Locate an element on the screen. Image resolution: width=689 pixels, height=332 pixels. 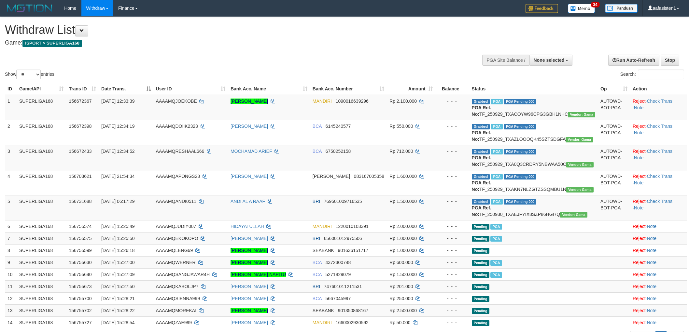
span: None selected is located at coordinates (549, 60).